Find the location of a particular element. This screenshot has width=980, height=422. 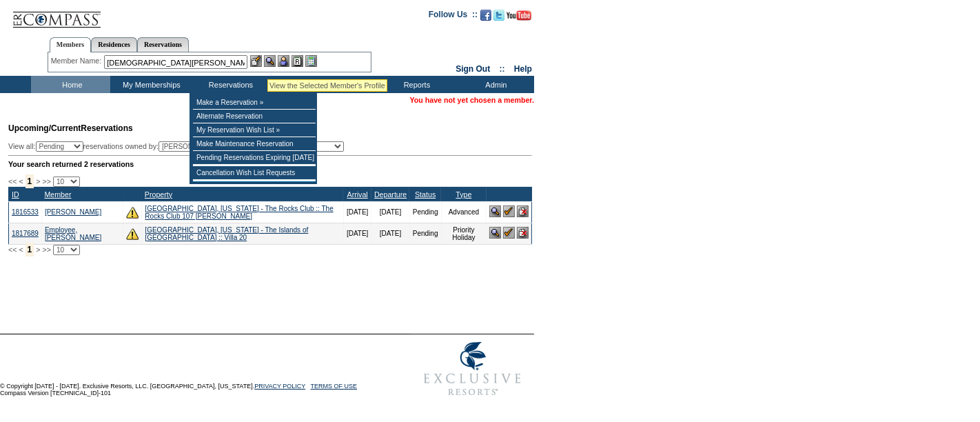

td: Make Maintenance Reservation is located at coordinates (255, 144).